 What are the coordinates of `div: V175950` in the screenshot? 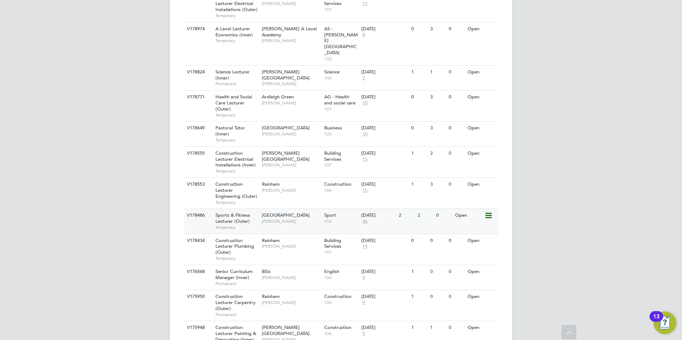 It's located at (197, 297).